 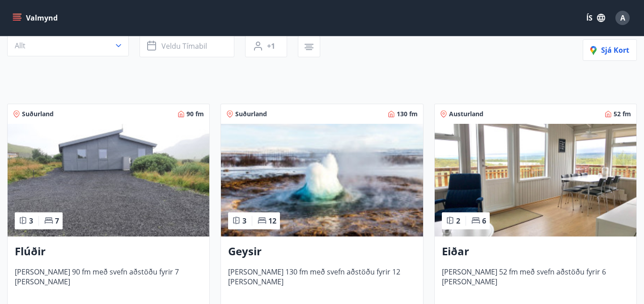 What do you see at coordinates (609, 50) in the screenshot?
I see `button: Sjá kort` at bounding box center [609, 50].